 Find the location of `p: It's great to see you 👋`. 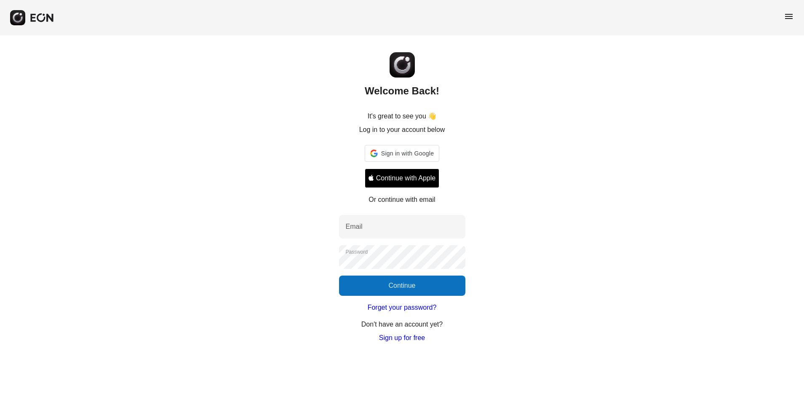

p: It's great to see you 👋 is located at coordinates (402, 116).